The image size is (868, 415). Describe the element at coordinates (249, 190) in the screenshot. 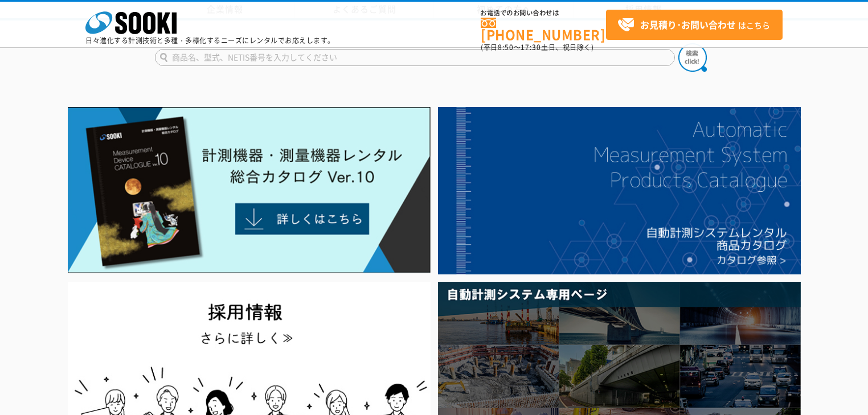

I see `img: Catalog Ver10` at that location.